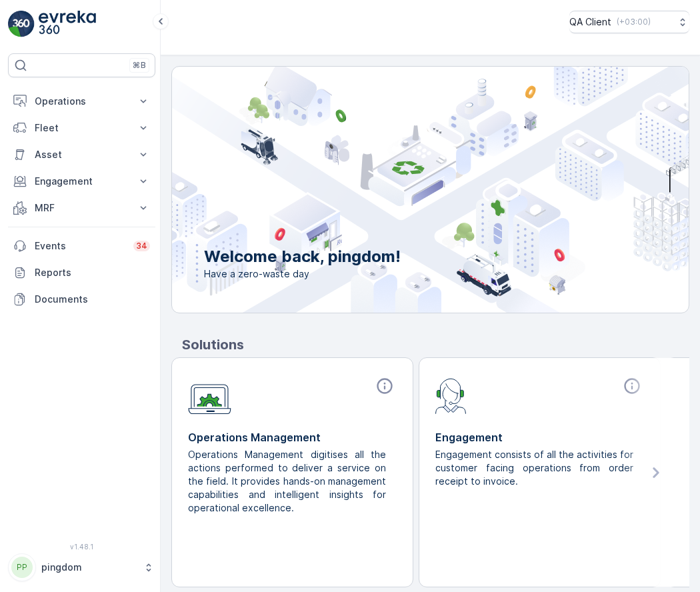  What do you see at coordinates (287, 482) in the screenshot?
I see `p: Operations Management digitises all the actions performed to deliver a service on the field. It p...` at bounding box center [287, 482].